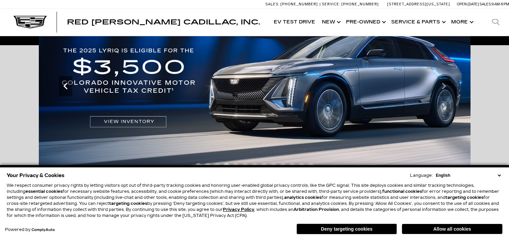 The height and width of the screenshot is (239, 509). What do you see at coordinates (35, 175) in the screenshot?
I see `span: Your Privacy & Cookies` at bounding box center [35, 175].